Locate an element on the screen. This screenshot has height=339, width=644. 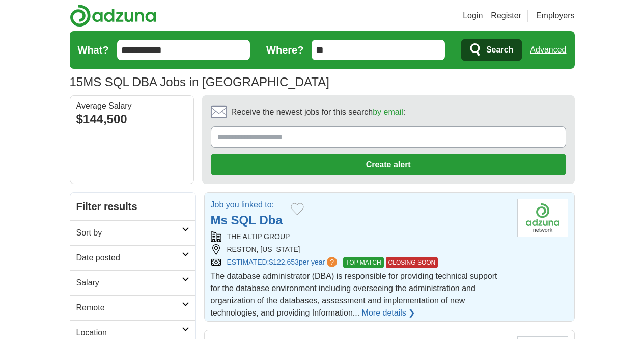
a: Advanced is located at coordinates (548, 50).